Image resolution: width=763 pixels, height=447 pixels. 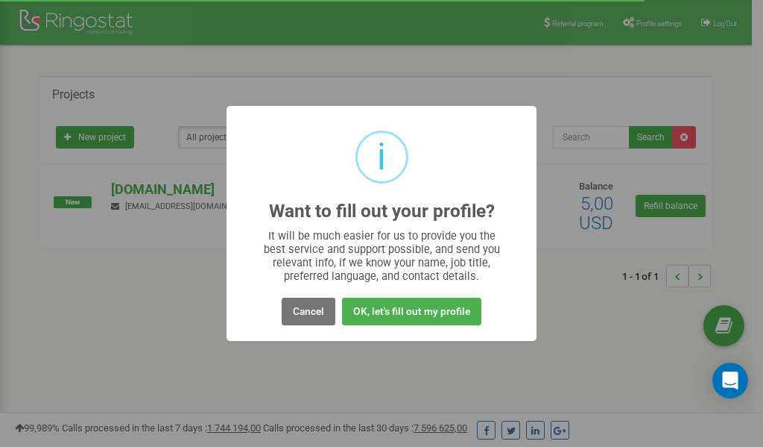 What do you see at coordinates (382, 157) in the screenshot?
I see `div: i` at bounding box center [382, 157].